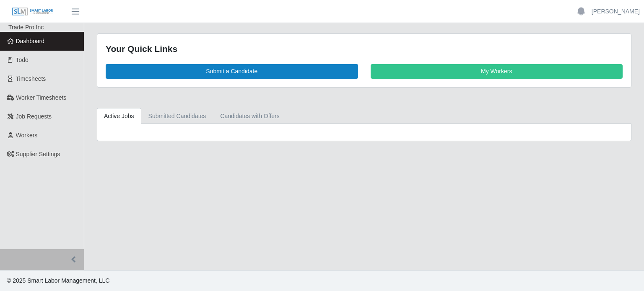 The width and height of the screenshot is (644, 291). Describe the element at coordinates (27, 135) in the screenshot. I see `span: Workers` at that location.